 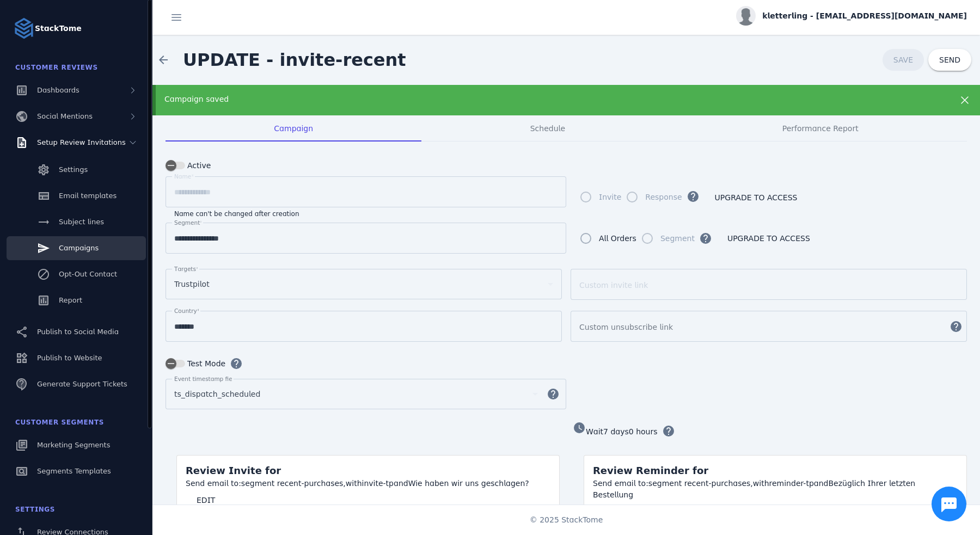 I want to click on a: Report, so click(x=76, y=300).